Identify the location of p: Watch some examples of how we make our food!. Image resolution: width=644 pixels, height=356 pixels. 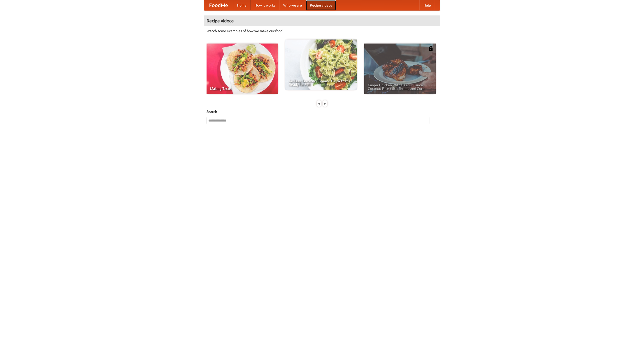
(322, 31).